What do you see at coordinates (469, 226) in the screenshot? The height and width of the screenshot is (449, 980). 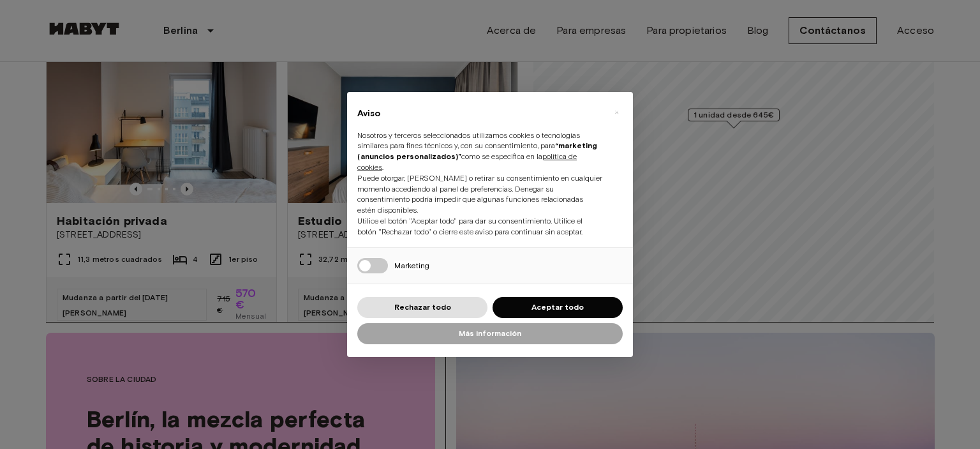 I see `font: Utilice el botón "Aceptar todo" para dar su consentimiento. Utilice el botón "Rechazar todo" o ci...` at bounding box center [469, 226].